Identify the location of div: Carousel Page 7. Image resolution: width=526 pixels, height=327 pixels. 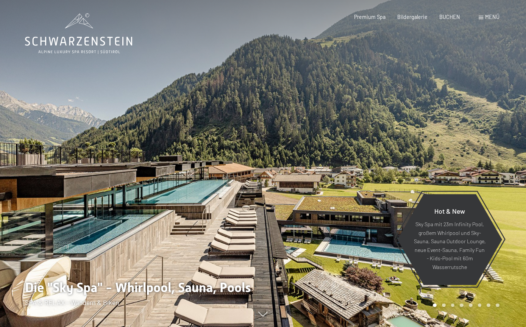
(488, 305).